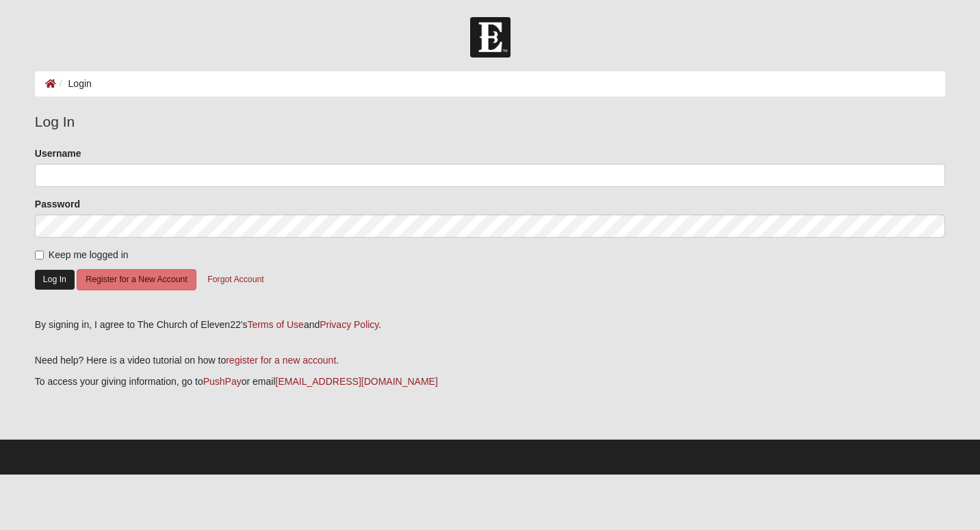 This screenshot has width=980, height=530. I want to click on label: Username, so click(58, 153).